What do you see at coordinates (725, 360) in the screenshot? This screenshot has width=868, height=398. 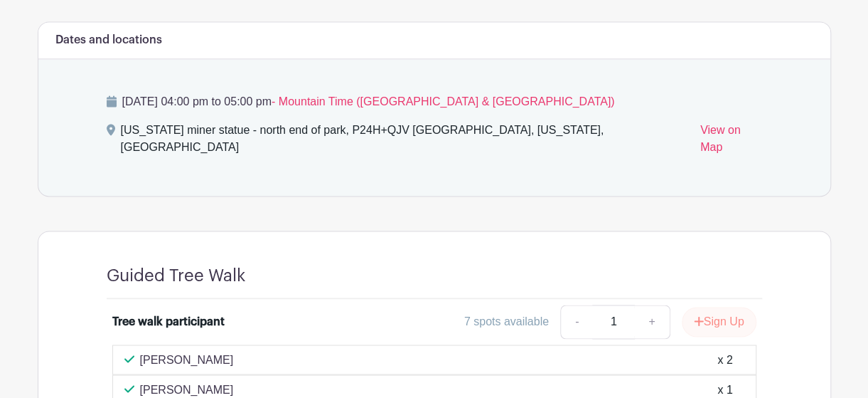 I see `div: x 2` at bounding box center [725, 360].